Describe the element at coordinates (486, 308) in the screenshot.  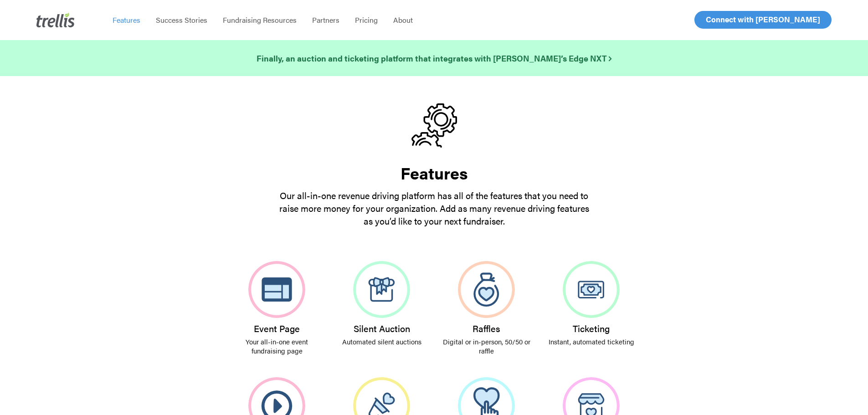
I see `a: Raffles Digital or in-person, 50/50 or raffle` at that location.